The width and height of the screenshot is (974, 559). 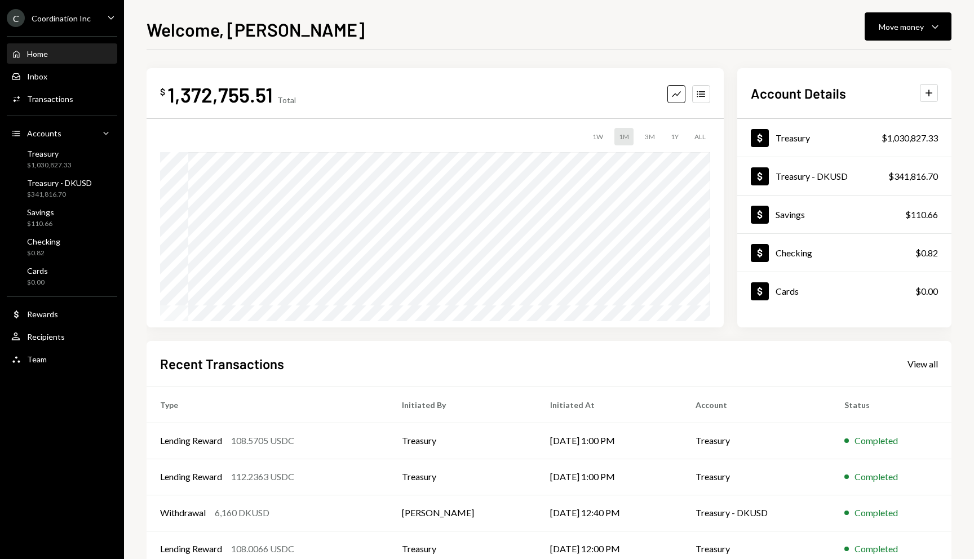 I want to click on div: 1Y, so click(x=675, y=136).